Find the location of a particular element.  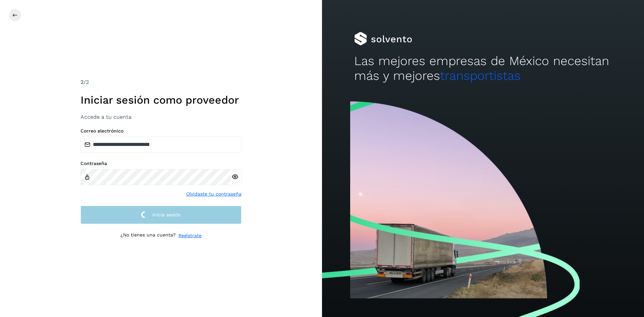

h3: Accede a tu cuenta is located at coordinates (161, 117).